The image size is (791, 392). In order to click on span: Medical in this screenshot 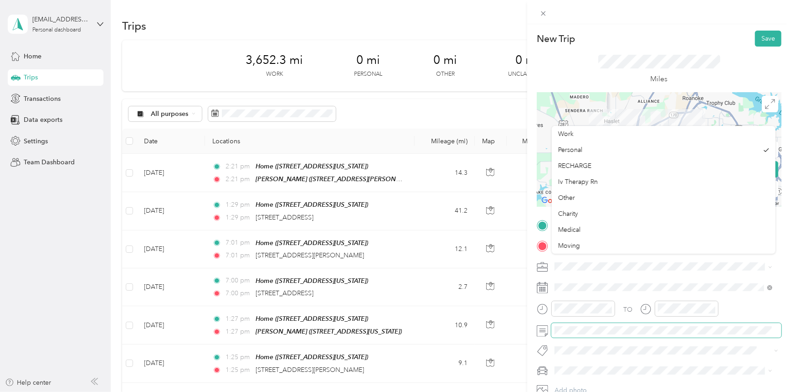, I will do `click(569, 229)`.